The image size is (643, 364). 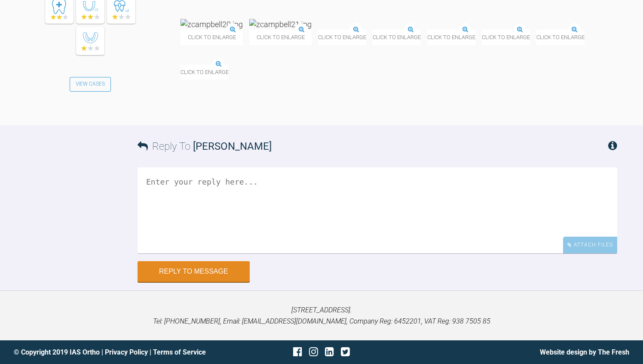 What do you see at coordinates (180, 352) in the screenshot?
I see `a: Terms of Service` at bounding box center [180, 352].